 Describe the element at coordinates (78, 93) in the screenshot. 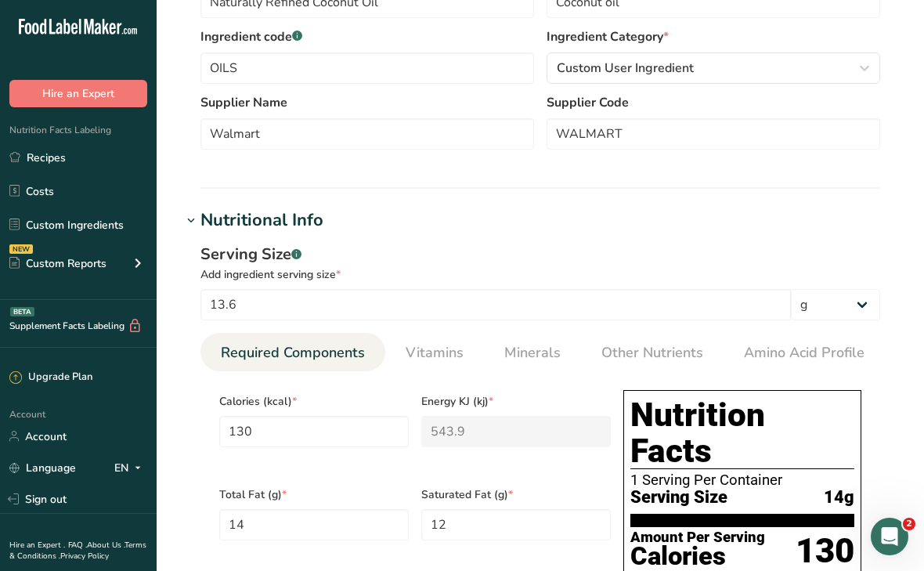

I see `button: Hire an Expert` at that location.